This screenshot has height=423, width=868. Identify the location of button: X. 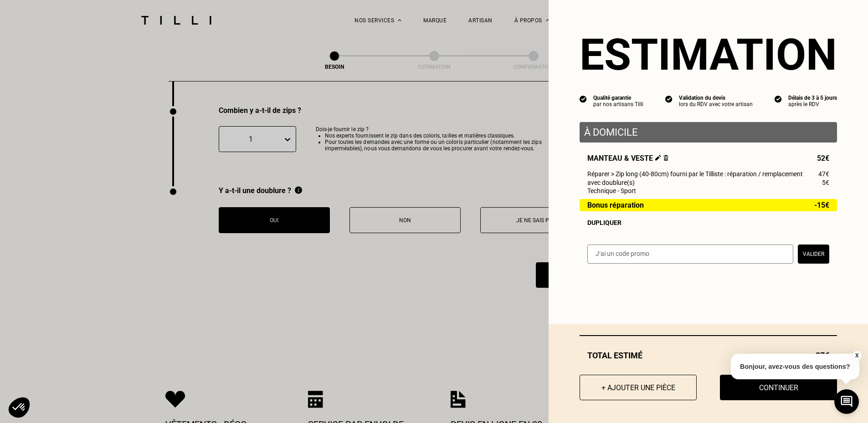
(857, 355).